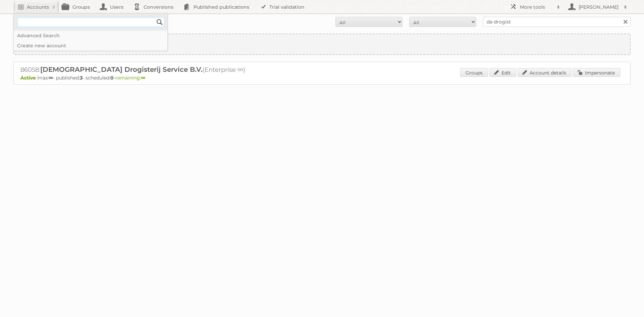  What do you see at coordinates (38, 7) in the screenshot?
I see `h2: Accounts` at bounding box center [38, 7].